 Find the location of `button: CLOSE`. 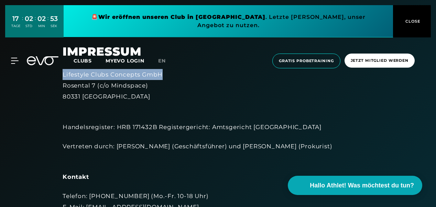

button: CLOSE is located at coordinates (412, 21).